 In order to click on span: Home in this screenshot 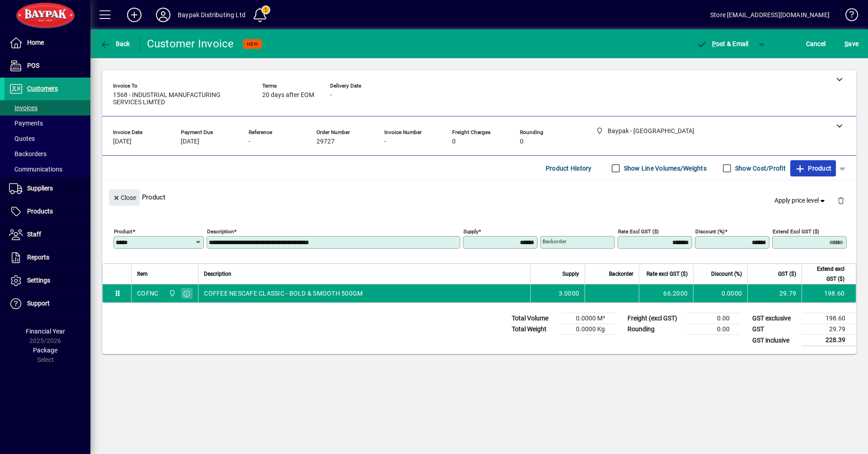, I will do `click(35, 42)`.